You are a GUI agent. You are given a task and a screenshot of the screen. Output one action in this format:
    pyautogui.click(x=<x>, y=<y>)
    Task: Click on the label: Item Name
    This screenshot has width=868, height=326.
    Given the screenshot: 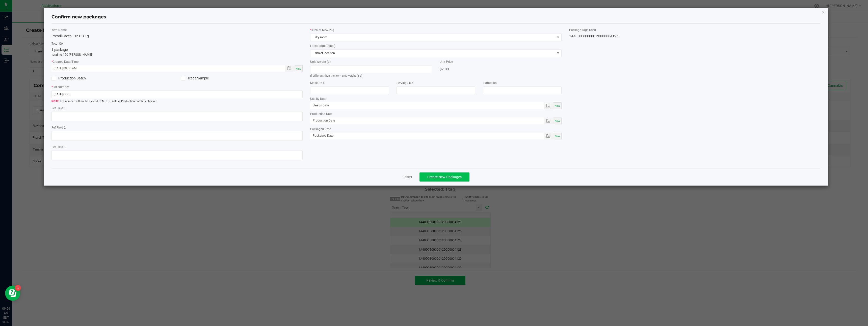 What is the action you would take?
    pyautogui.click(x=177, y=30)
    